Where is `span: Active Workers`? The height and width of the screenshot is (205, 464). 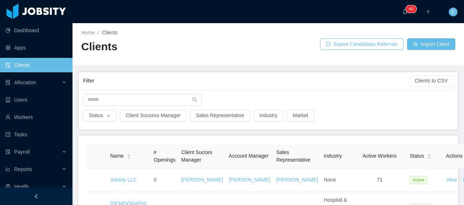
span: Active Workers is located at coordinates (379, 156).